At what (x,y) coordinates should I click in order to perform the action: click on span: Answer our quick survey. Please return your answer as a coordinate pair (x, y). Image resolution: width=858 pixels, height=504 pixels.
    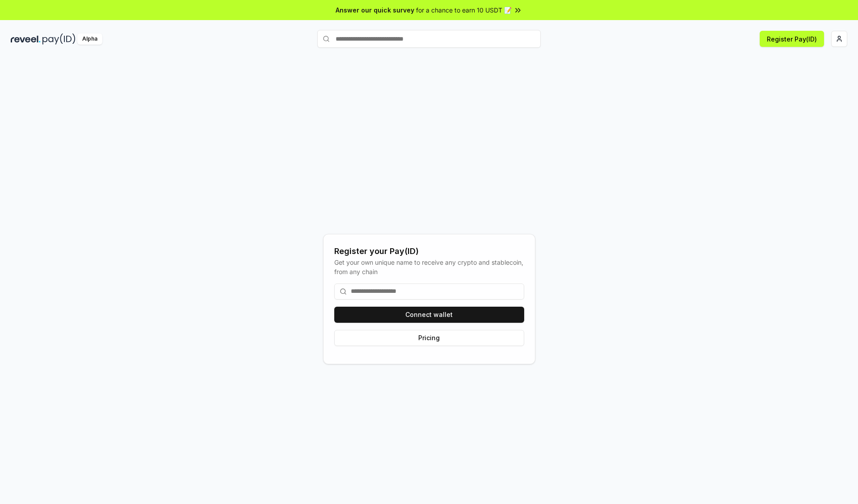
    Looking at the image, I should click on (375, 10).